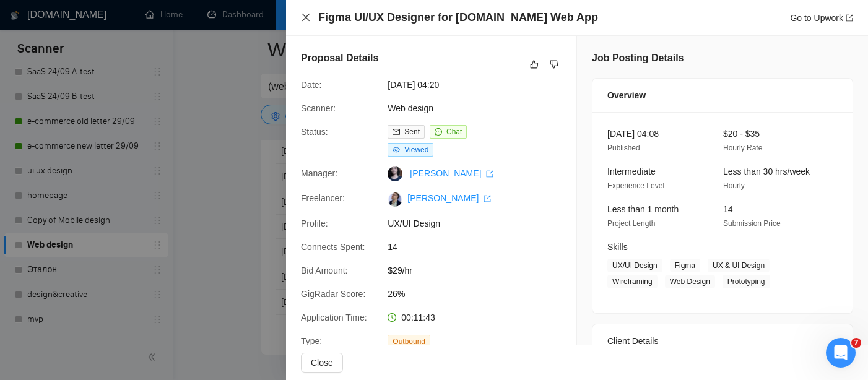 The image size is (868, 380). I want to click on a: Go to Upworkexport, so click(822, 18).